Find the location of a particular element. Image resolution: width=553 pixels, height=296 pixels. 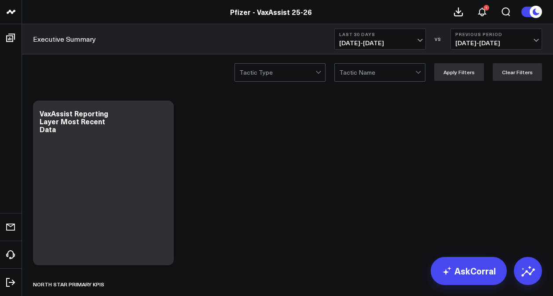

a: Executive Summary is located at coordinates (64, 39).